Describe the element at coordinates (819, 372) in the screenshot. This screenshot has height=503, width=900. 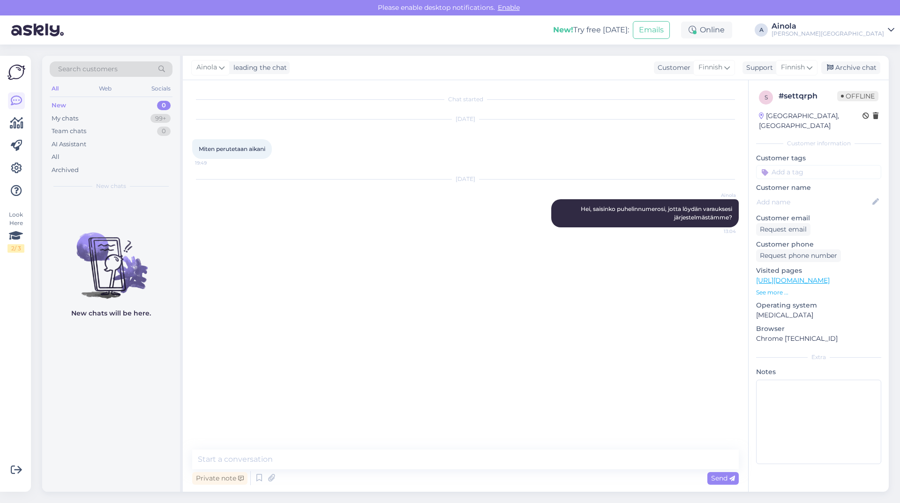
I see `p: Notes` at that location.